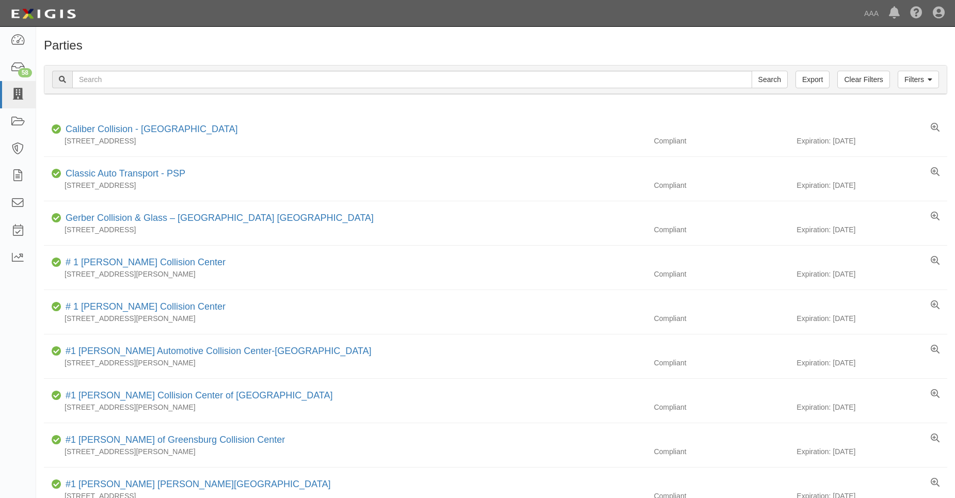 Image resolution: width=955 pixels, height=498 pixels. What do you see at coordinates (216, 351) in the screenshot?
I see `div: #1 Cochran Automotive Collision Center-Monroeville` at bounding box center [216, 351].